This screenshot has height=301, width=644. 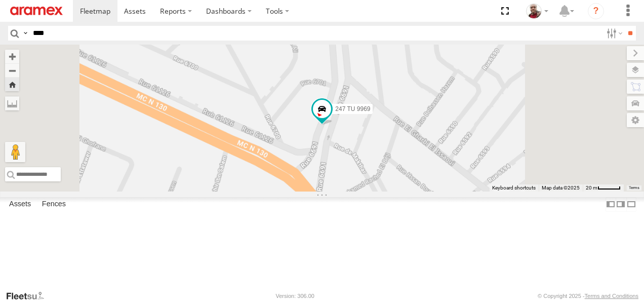 What do you see at coordinates (603, 188) in the screenshot?
I see `button: Map Scale: 20 m per 42 pixels` at bounding box center [603, 188].